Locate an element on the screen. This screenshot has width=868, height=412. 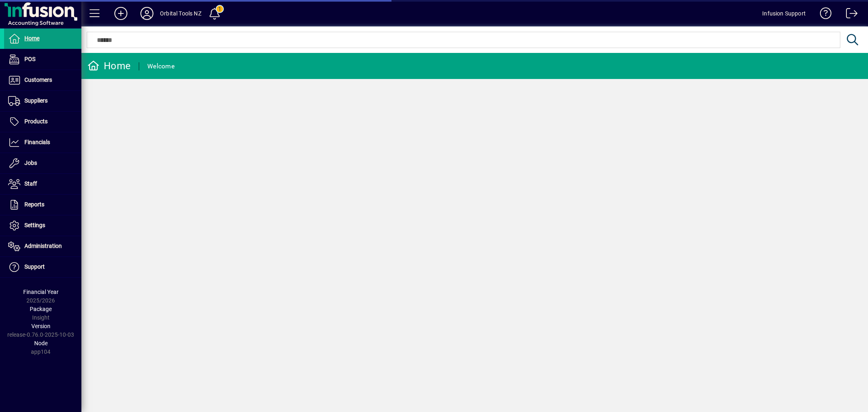
div: Home is located at coordinates (109, 66).